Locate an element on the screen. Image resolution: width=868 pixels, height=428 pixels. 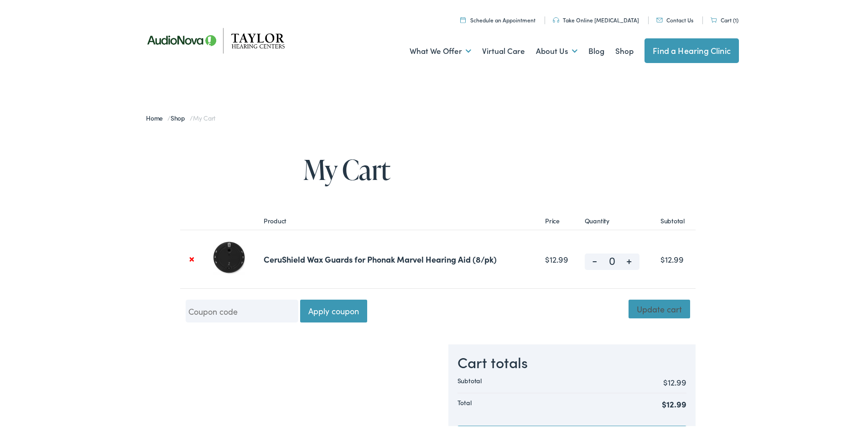
a: Remove CeruShield Wax Guards for Phonak Marvel Hearing Aid (8/pk) from cart is located at coordinates (191, 257).